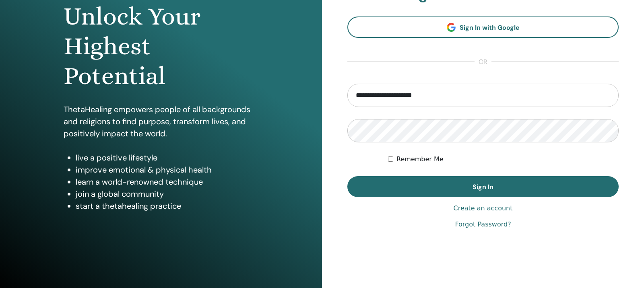  Describe the element at coordinates (161, 46) in the screenshot. I see `h1: Unlock Your Highest Potential` at that location.